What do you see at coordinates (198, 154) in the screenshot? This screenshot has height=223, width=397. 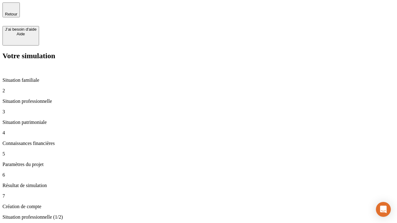 I see `p: 5` at bounding box center [198, 154].